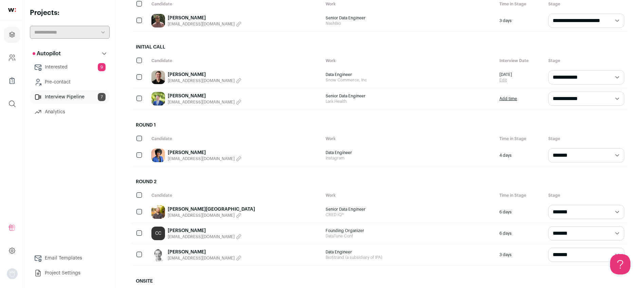 The width and height of the screenshot is (644, 288). What do you see at coordinates (409, 231) in the screenshot?
I see `span: Founding Organizer` at bounding box center [409, 231].